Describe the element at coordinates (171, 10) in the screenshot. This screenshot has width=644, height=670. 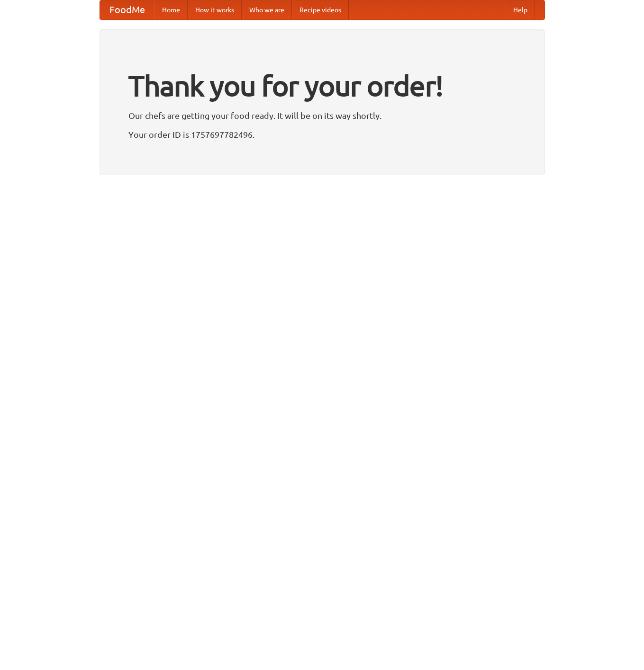
I see `a: Home` at that location.